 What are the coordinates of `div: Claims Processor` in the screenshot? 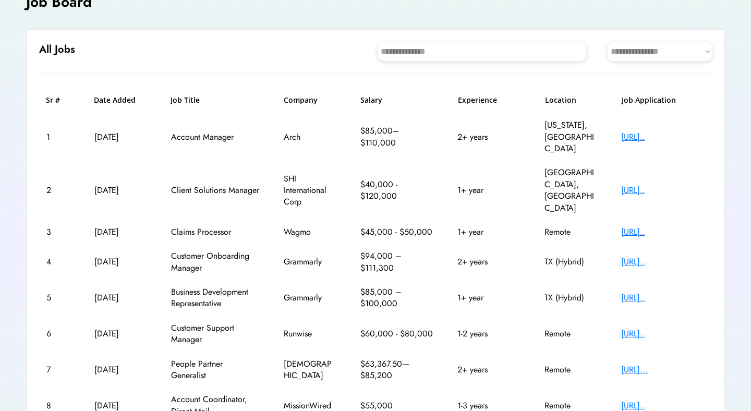 It's located at (215, 232).